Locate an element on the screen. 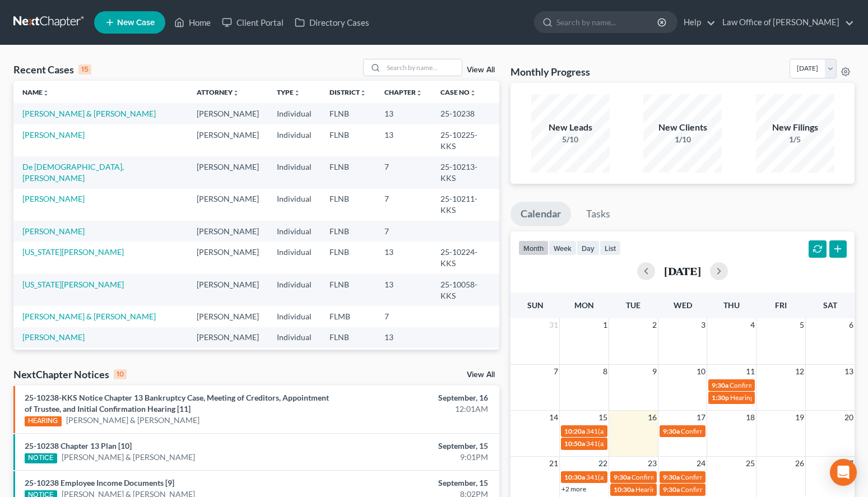 This screenshot has width=868, height=497. div: HEARING is located at coordinates (43, 422).